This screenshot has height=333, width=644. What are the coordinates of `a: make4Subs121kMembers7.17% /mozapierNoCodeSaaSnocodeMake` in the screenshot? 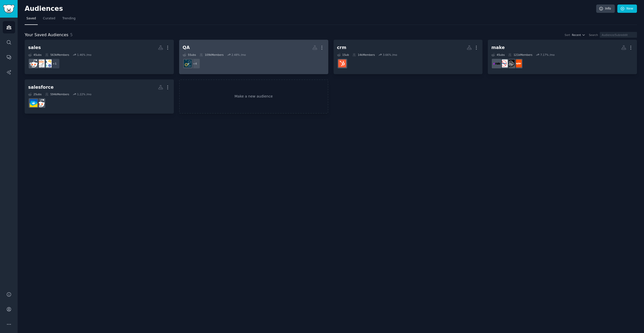 It's located at (562, 57).